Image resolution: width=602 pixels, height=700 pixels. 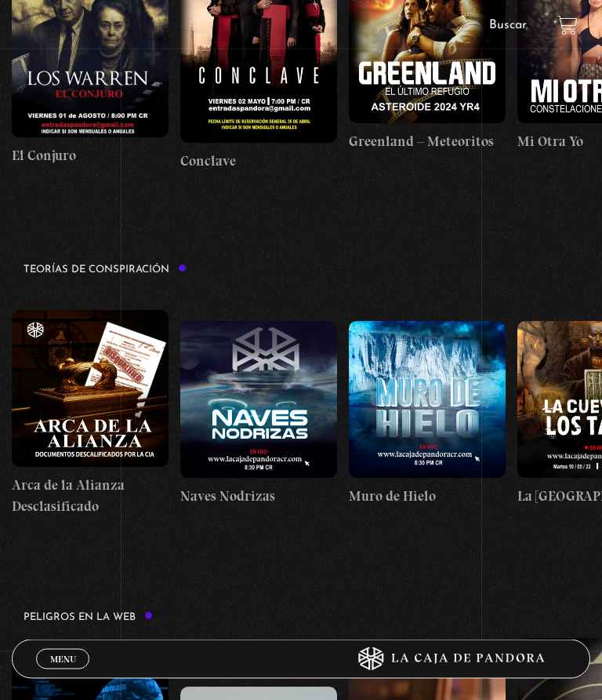 I want to click on a: Buscar, so click(x=508, y=25).